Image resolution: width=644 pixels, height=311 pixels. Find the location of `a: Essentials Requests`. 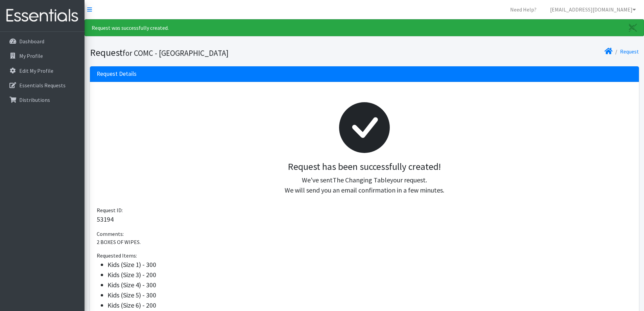

a: Essentials Requests is located at coordinates (42, 85).